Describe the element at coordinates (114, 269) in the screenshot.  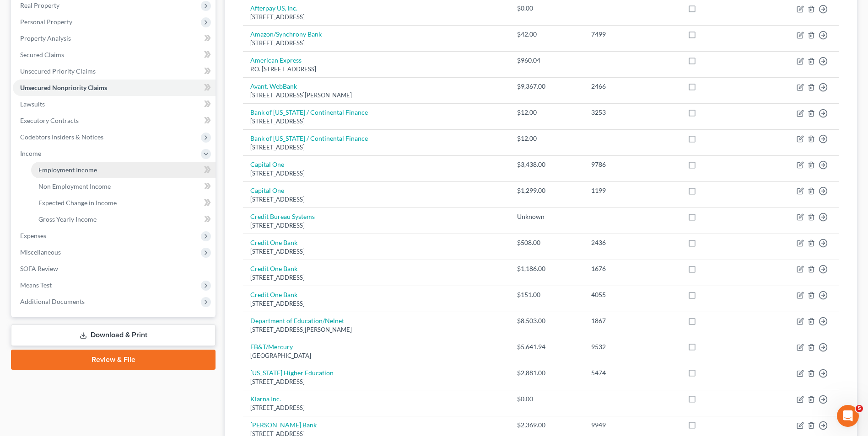
I see `a: SOFA Review` at that location.